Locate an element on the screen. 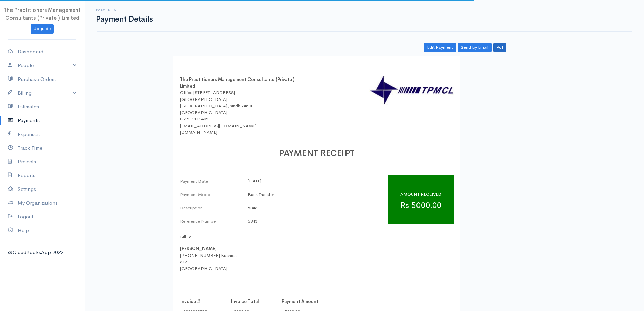 Image resolution: width=644 pixels, height=311 pixels. div: @CloudBooksApp 2022 is located at coordinates (42, 253).